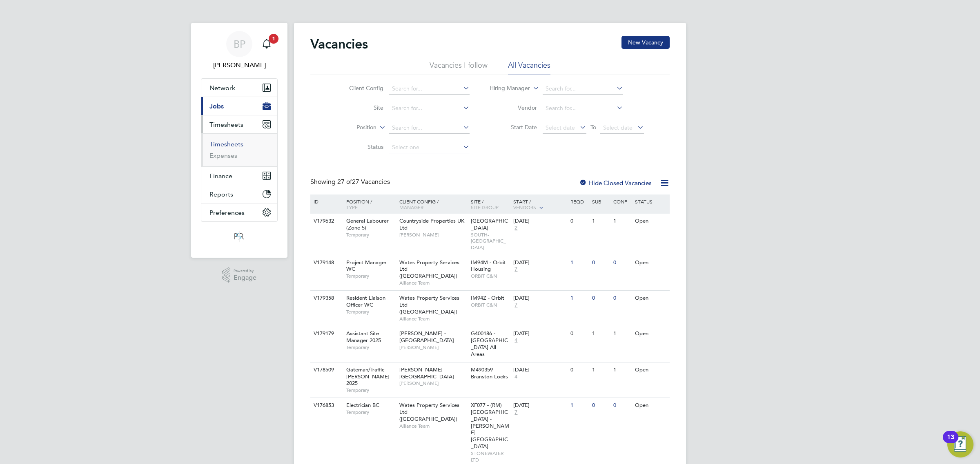 This screenshot has height=464, width=980. Describe the element at coordinates (239, 237) in the screenshot. I see `img: psrsolutions-logo-retina.png` at that location.